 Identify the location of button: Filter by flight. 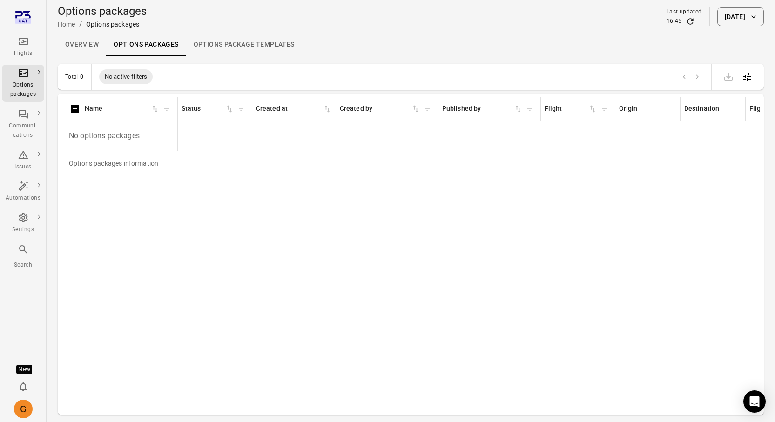
(604, 109).